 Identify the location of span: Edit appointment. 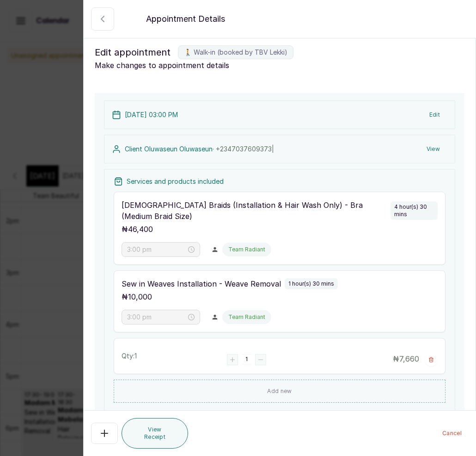
(133, 52).